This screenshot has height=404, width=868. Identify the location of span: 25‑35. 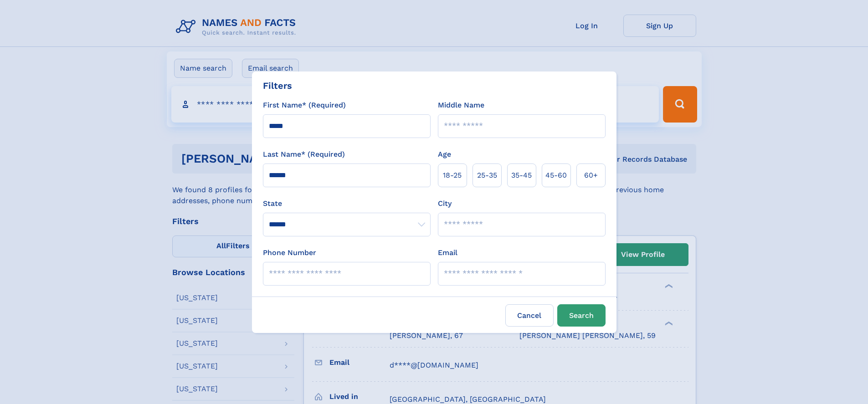
(487, 175).